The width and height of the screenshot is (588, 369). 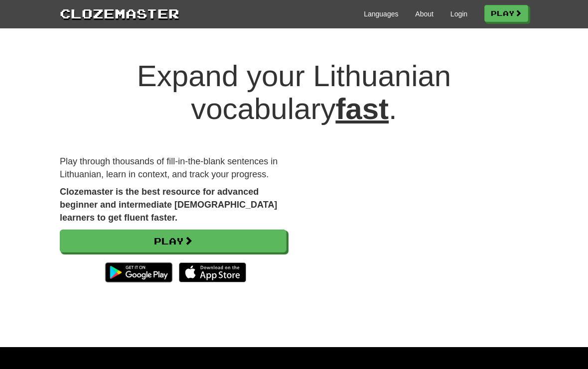 I want to click on h1: Expand your Lithuanian vocabulary ., so click(x=294, y=93).